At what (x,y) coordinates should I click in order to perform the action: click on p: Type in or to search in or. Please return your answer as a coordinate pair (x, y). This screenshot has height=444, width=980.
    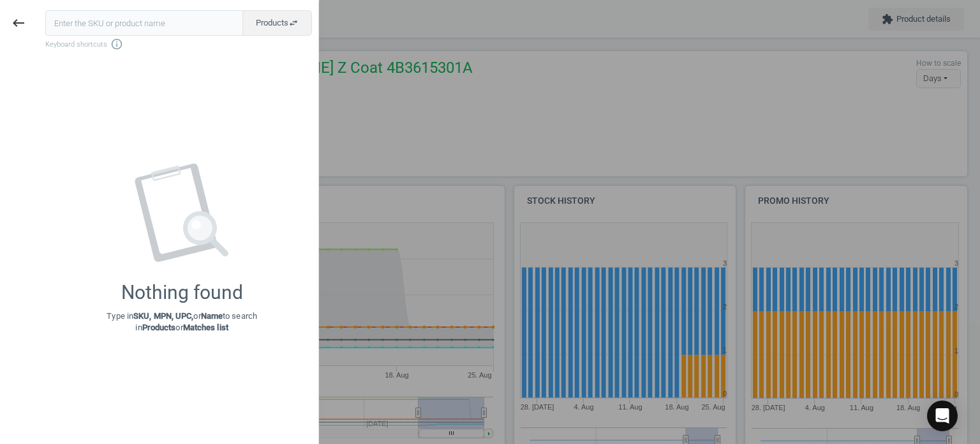
    Looking at the image, I should click on (182, 322).